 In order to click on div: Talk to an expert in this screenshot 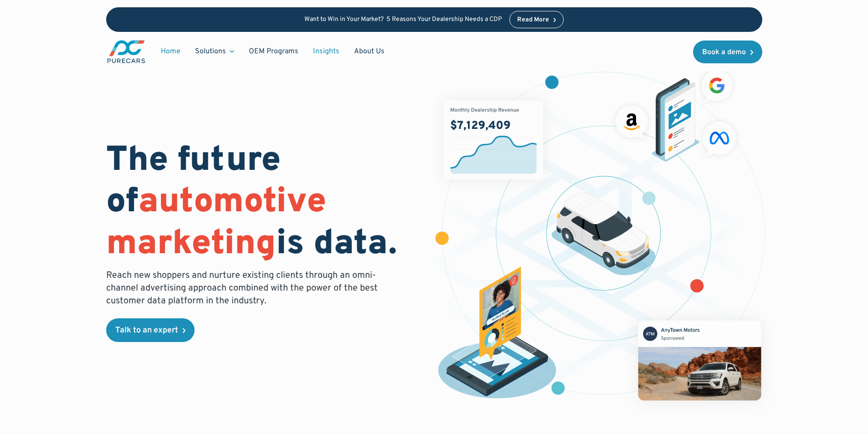, I will do `click(147, 331)`.